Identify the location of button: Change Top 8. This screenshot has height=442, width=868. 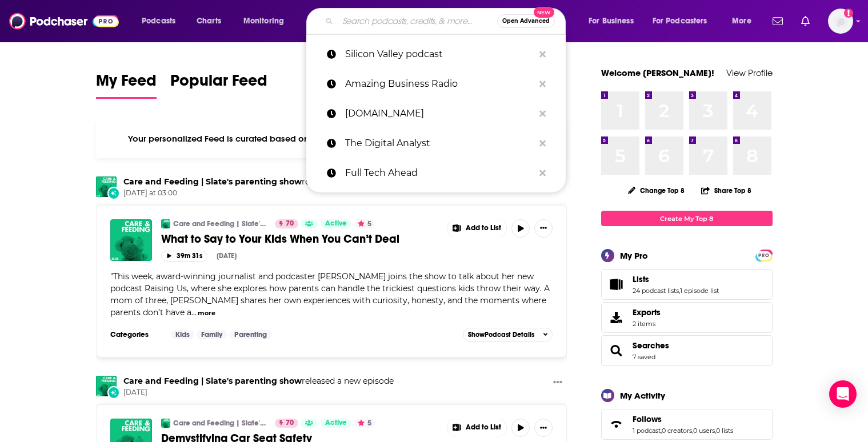
(656, 190).